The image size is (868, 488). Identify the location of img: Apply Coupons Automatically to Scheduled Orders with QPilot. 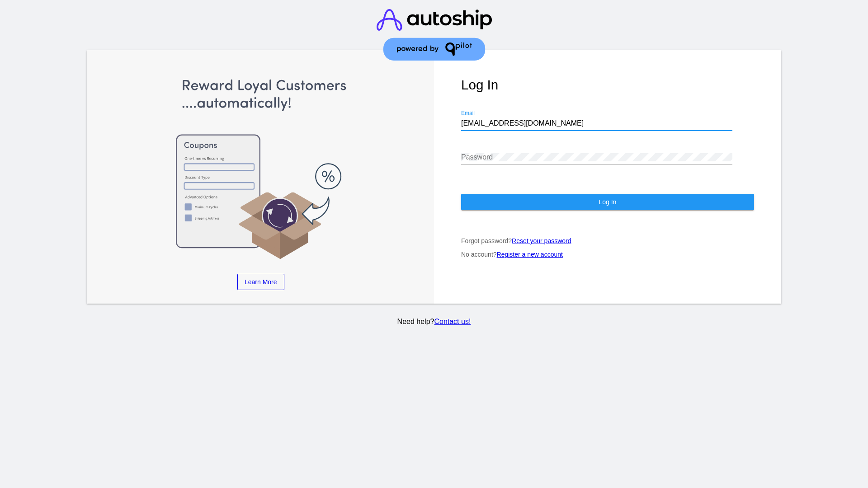
(261, 169).